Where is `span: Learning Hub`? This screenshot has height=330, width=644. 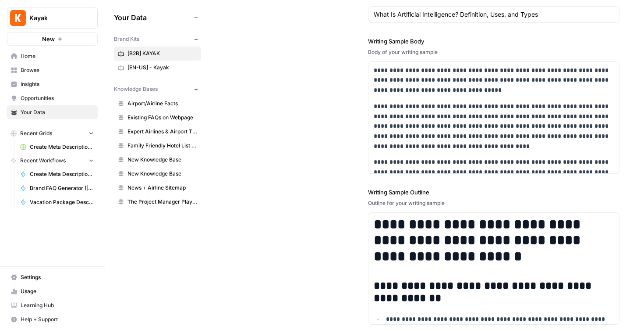
span: Learning Hub is located at coordinates (57, 305).